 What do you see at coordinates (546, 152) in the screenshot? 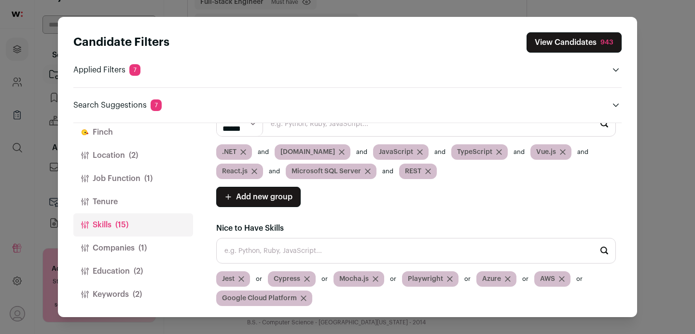
I see `span: Vue.js` at bounding box center [546, 152].